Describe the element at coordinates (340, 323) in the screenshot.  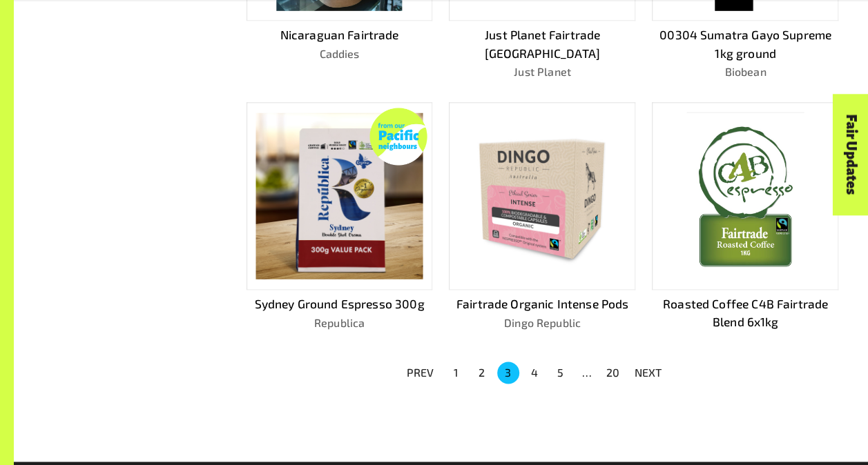
I see `p: Republica` at that location.